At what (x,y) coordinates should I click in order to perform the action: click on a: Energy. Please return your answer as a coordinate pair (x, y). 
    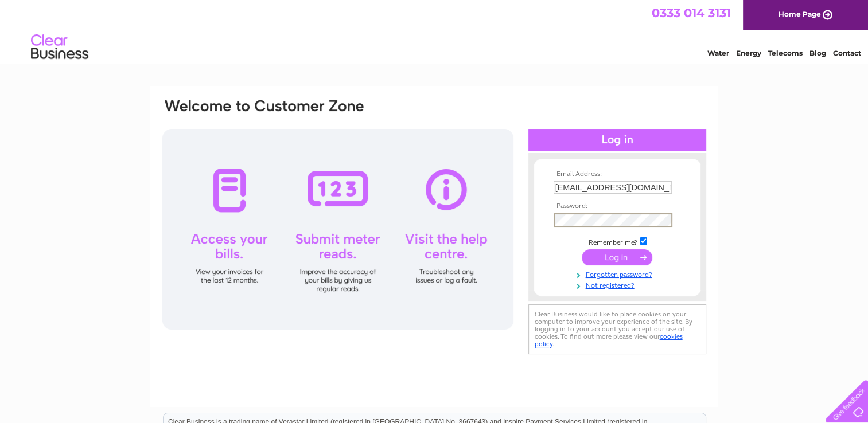
    Looking at the image, I should click on (748, 53).